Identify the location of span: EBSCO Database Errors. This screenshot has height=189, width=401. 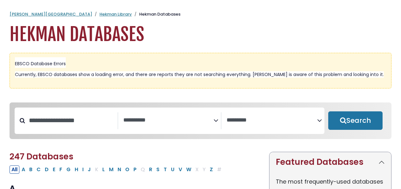
(40, 64).